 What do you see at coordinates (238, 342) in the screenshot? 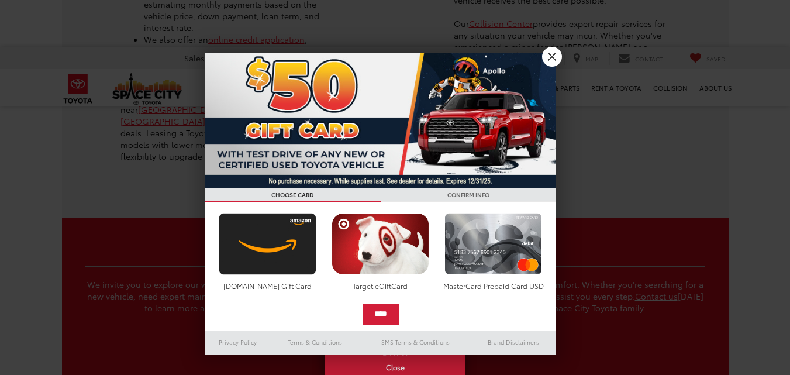
I see `a: Privacy Policy` at bounding box center [238, 342].